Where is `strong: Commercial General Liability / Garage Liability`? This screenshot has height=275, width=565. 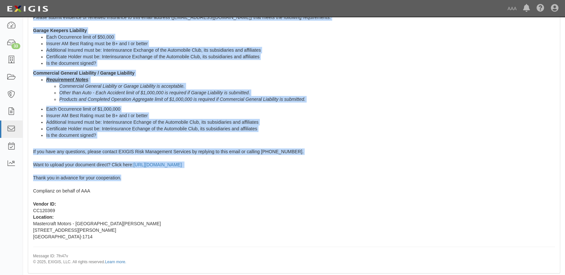 strong: Commercial General Liability / Garage Liability is located at coordinates (84, 73).